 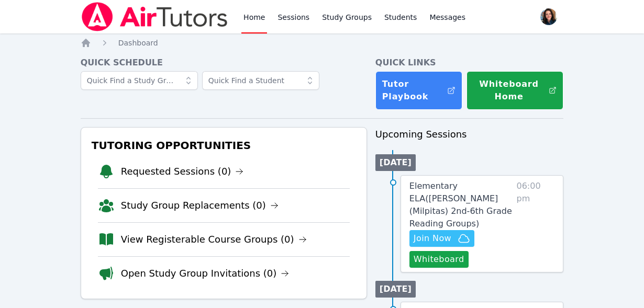 What do you see at coordinates (469, 62) in the screenshot?
I see `h4: Quick Links` at bounding box center [469, 62].